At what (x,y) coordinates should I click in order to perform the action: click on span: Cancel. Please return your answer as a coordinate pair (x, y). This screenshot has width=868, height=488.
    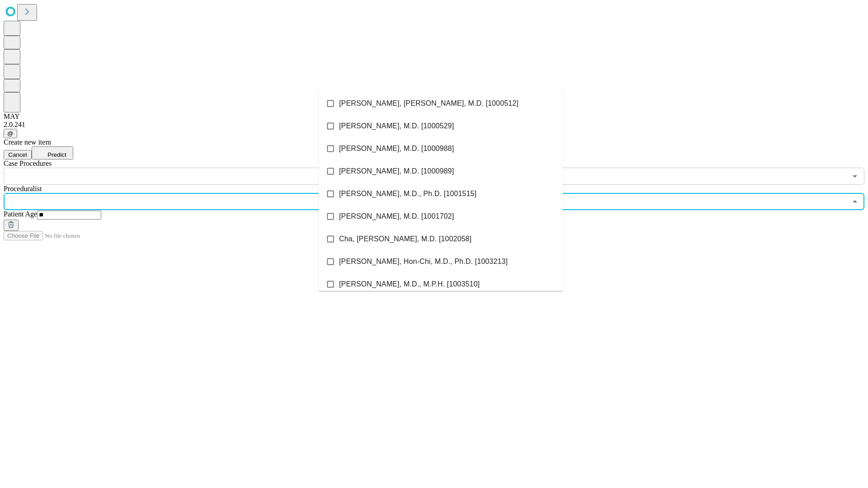
    Looking at the image, I should click on (18, 155).